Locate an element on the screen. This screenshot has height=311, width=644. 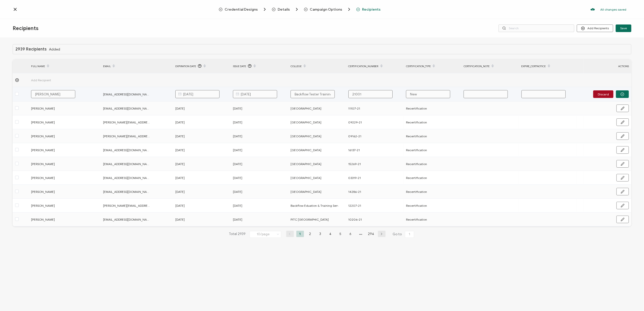
div: EMAIL is located at coordinates (137, 66).